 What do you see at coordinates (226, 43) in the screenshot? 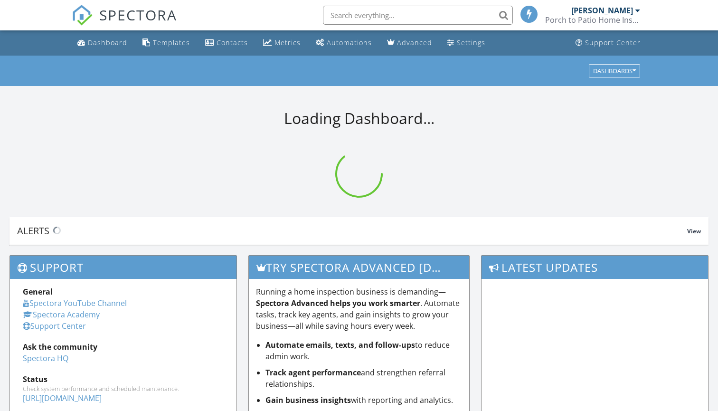
I see `a: Contacts` at bounding box center [226, 43].